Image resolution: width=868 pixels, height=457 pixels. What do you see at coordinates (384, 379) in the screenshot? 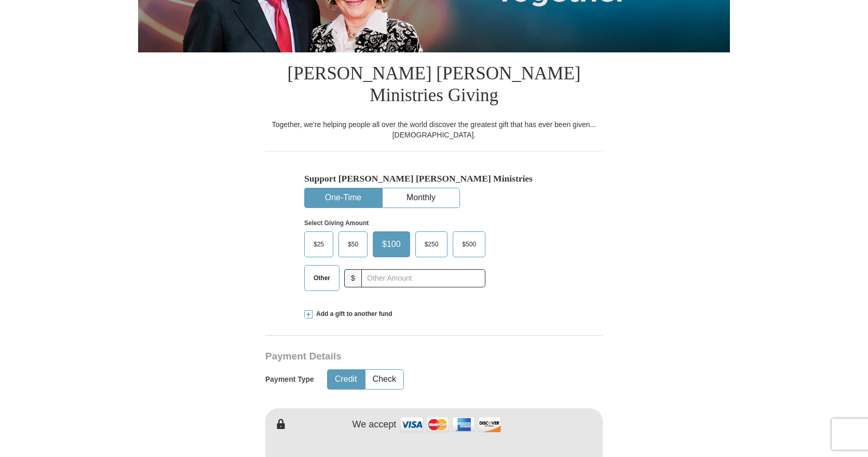
I see `button: Check` at bounding box center [384, 379].